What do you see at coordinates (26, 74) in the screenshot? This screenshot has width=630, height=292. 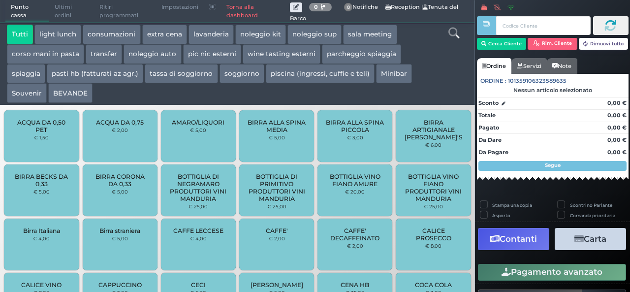 I see `button: spiaggia` at bounding box center [26, 74].